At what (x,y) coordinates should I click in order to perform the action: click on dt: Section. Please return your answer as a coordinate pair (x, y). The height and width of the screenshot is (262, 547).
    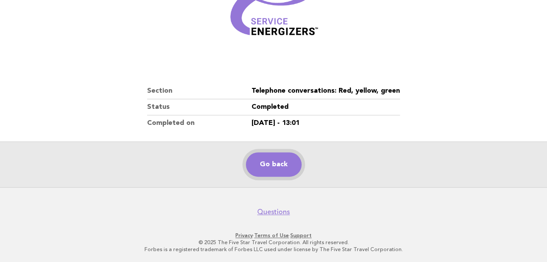
    Looking at the image, I should click on (199, 91).